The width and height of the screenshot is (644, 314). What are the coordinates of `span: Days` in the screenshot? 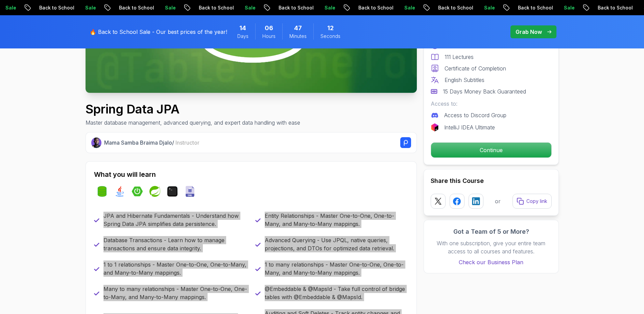 It's located at (243, 36).